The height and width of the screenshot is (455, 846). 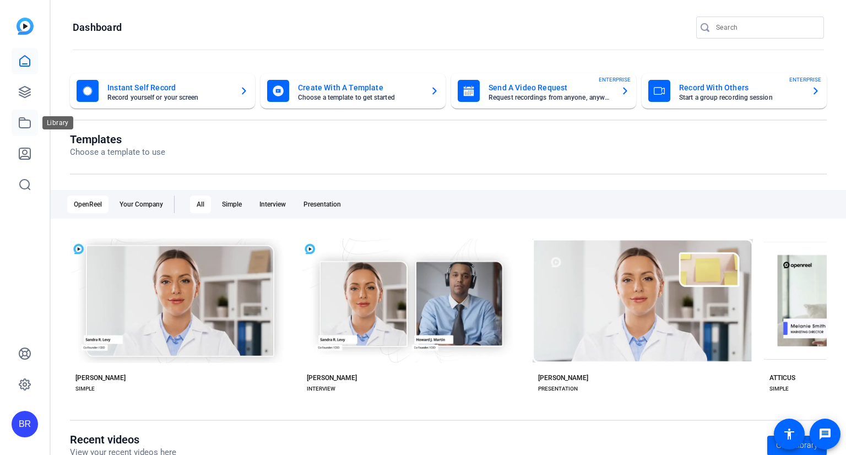 I want to click on mat-icon: accessibility, so click(x=789, y=434).